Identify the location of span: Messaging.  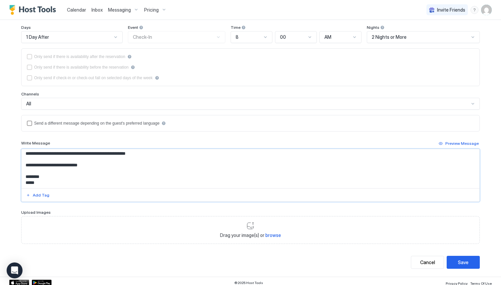
(119, 10).